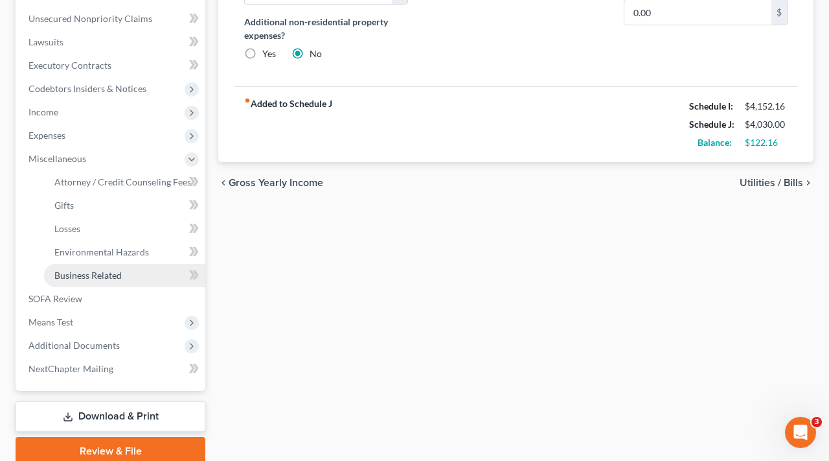  I want to click on div: $4,152.16, so click(767, 106).